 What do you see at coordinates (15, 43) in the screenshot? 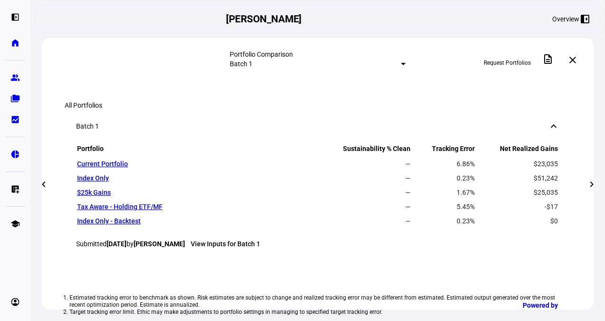
I see `eth-mat-symbol: home` at bounding box center [15, 43].